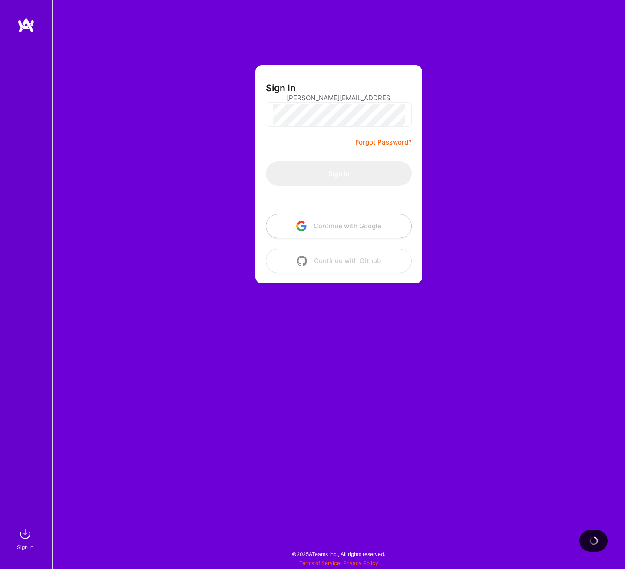 The width and height of the screenshot is (625, 569). Describe the element at coordinates (339, 261) in the screenshot. I see `button: Continue with Github` at that location.